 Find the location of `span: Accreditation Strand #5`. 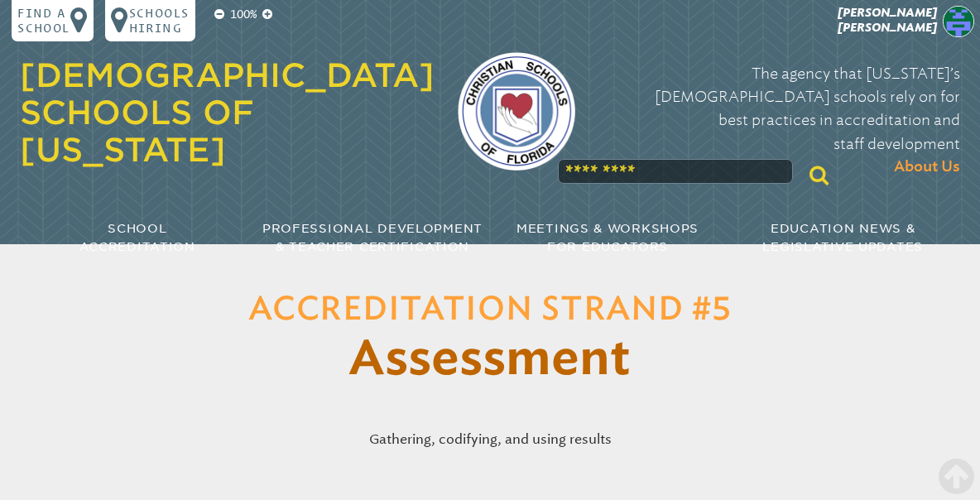

span: Accreditation Strand #5 is located at coordinates (489, 309).